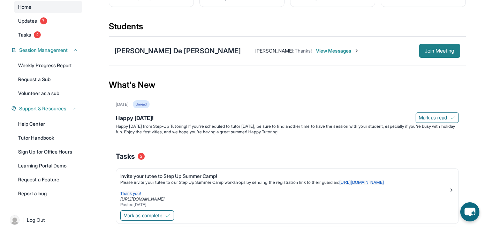  What do you see at coordinates (285, 183) in the screenshot?
I see `p: Please invite your tutee to our Step Up Summer Camp workshops by sending the registration link to...` at bounding box center [285, 183].